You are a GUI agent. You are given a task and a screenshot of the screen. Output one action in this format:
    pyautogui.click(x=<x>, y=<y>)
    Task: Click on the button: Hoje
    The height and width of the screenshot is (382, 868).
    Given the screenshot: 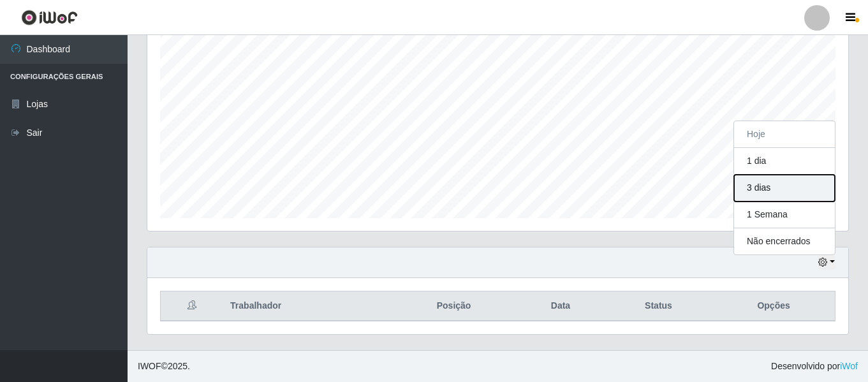 What is the action you would take?
    pyautogui.click(x=784, y=134)
    